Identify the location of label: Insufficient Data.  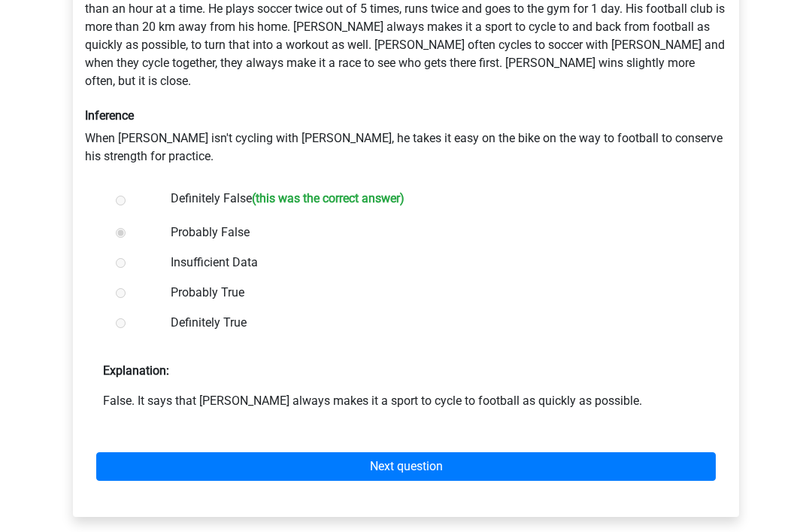
(431, 263).